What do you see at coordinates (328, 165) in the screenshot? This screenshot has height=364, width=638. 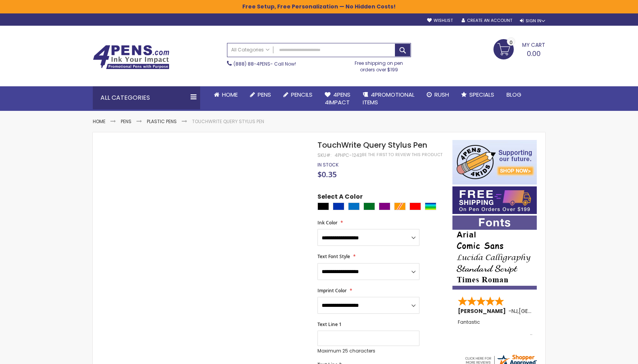 I see `span: In stock` at bounding box center [328, 165].